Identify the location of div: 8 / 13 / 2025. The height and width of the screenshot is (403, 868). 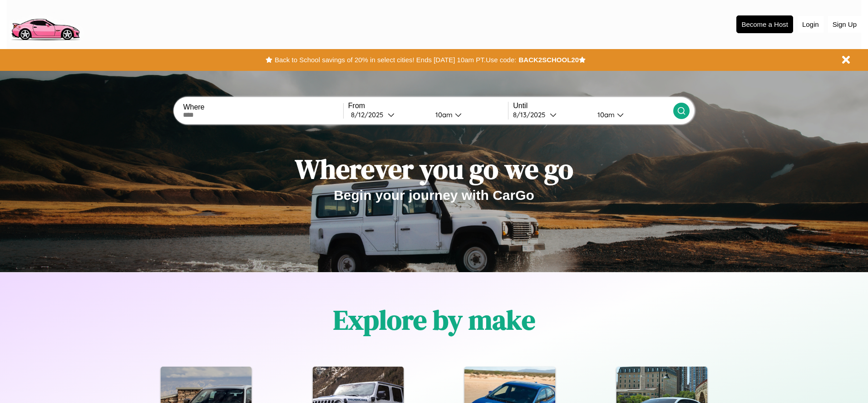
(531, 114).